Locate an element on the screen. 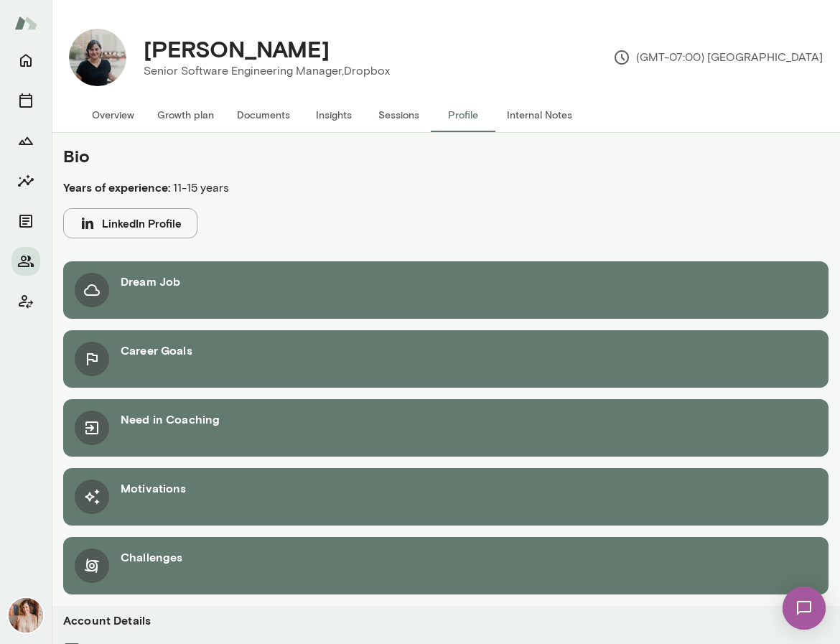  img: Aisha Johnson is located at coordinates (98, 57).